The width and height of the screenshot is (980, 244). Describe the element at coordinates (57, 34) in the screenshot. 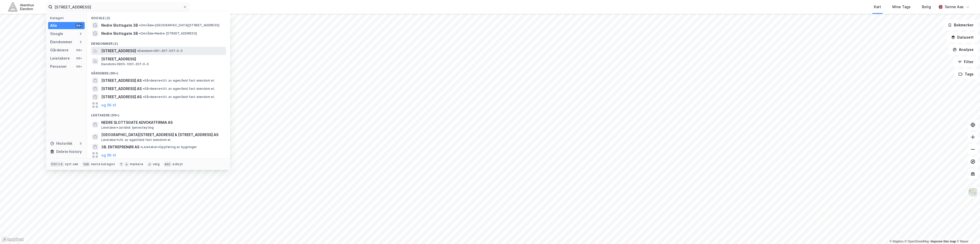

I see `div: Google` at that location.